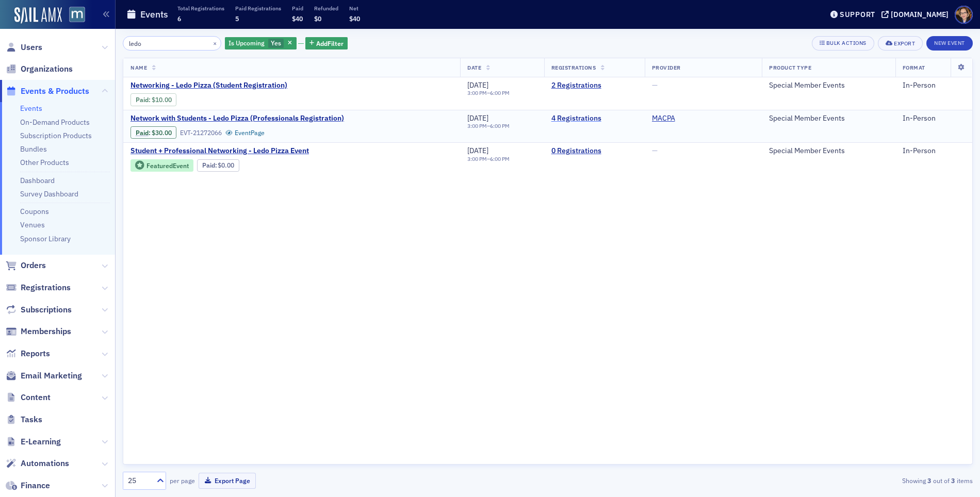 This screenshot has height=497, width=980. What do you see at coordinates (964, 14) in the screenshot?
I see `span: Profile` at bounding box center [964, 14].